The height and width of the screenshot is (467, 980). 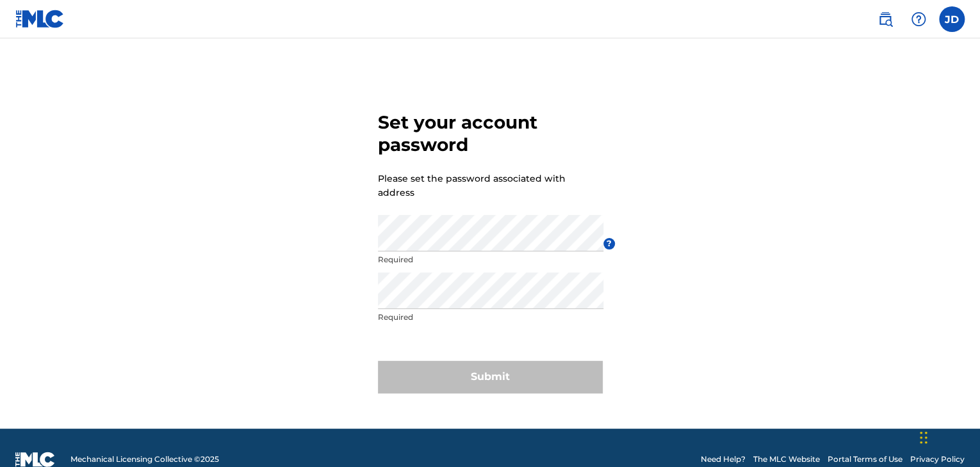 What do you see at coordinates (39, 19) in the screenshot?
I see `img: MLC Logo` at bounding box center [39, 19].